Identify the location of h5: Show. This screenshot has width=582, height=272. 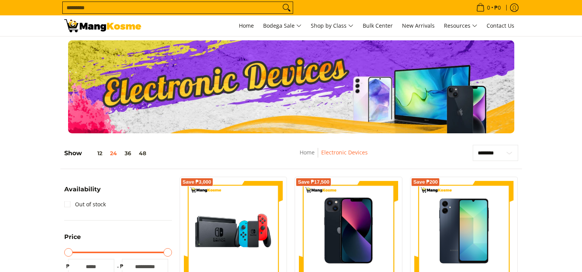
(107, 153).